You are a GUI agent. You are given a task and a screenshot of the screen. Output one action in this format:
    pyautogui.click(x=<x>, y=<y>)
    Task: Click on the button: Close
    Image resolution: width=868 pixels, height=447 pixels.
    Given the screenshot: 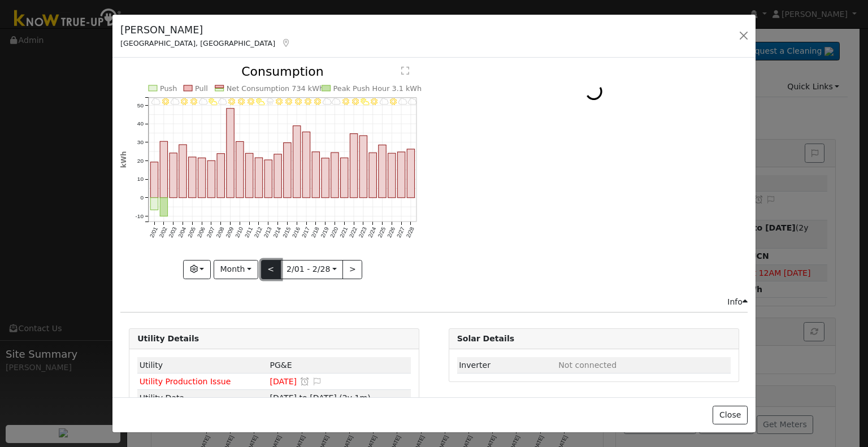 What is the action you would take?
    pyautogui.click(x=730, y=415)
    